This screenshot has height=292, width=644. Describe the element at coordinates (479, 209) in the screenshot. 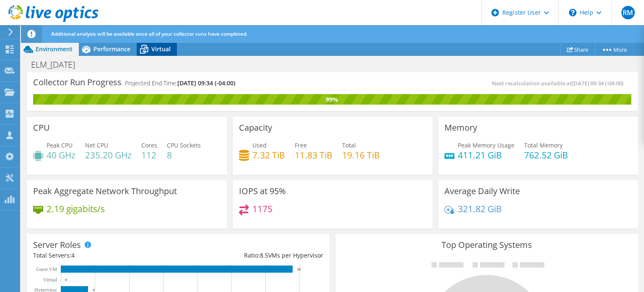

I see `h4: 321.82 GiB` at that location.